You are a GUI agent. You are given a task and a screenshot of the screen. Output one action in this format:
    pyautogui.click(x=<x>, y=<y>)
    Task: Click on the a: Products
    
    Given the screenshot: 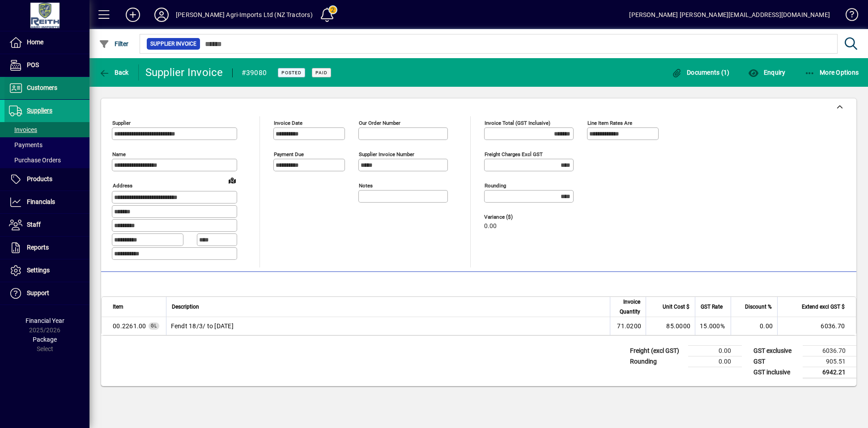 What is the action you would take?
    pyautogui.click(x=47, y=179)
    